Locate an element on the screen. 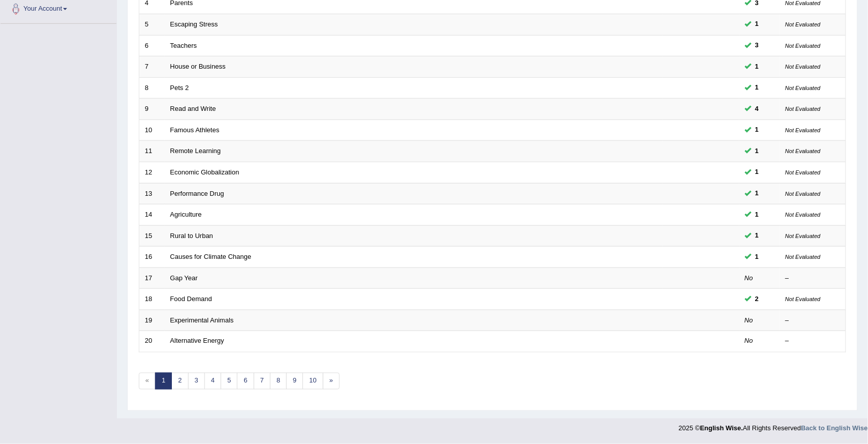 The height and width of the screenshot is (444, 868). a: Alternative Energy is located at coordinates (197, 341).